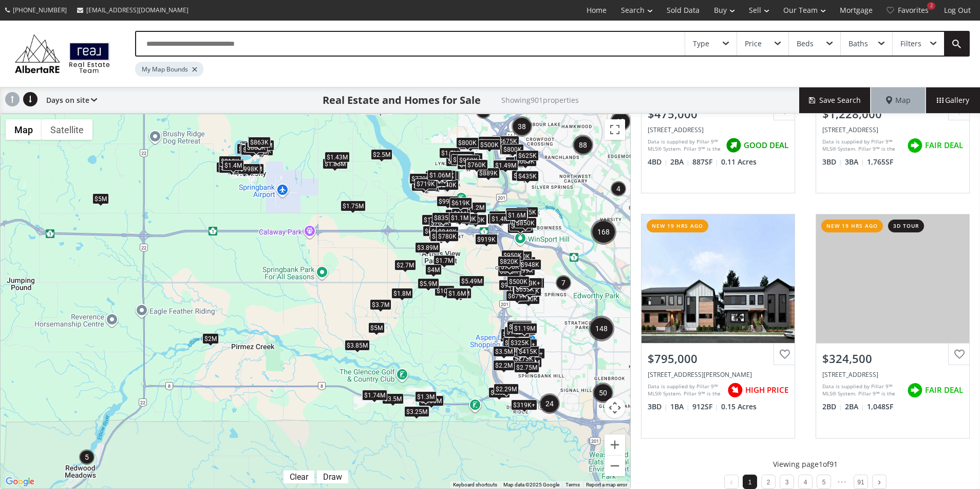 The height and width of the screenshot is (489, 980). I want to click on a: 5, so click(824, 482).